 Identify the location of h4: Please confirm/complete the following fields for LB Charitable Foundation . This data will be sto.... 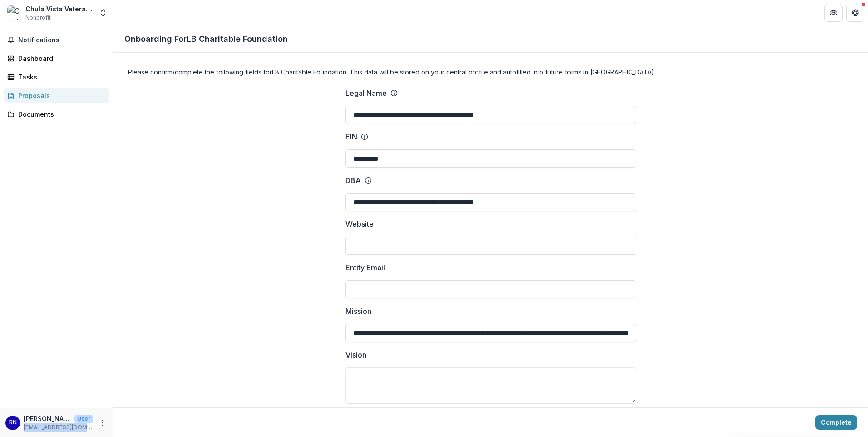
(491, 72).